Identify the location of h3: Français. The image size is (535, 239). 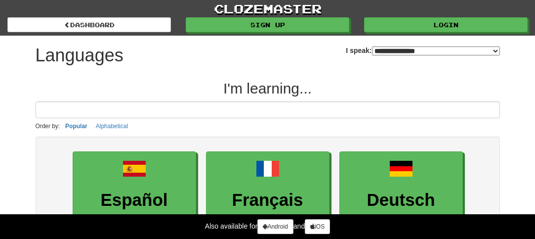
(268, 200).